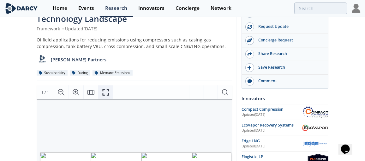  What do you see at coordinates (320, 8) in the screenshot?
I see `input: Advanced Search` at bounding box center [320, 8].